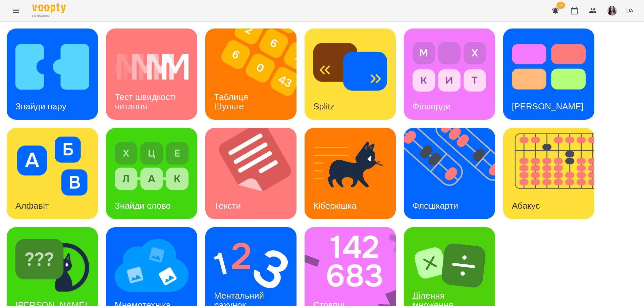 This screenshot has width=644, height=306. Describe the element at coordinates (454, 173) in the screenshot. I see `img: Флешкарти` at that location.